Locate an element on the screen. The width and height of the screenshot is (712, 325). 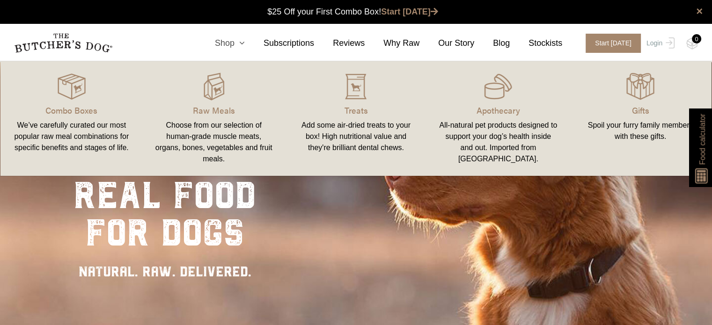
div: All-natural pet products designed to support your dog’s health inside and out. Imported from [GEO... is located at coordinates (498, 142).